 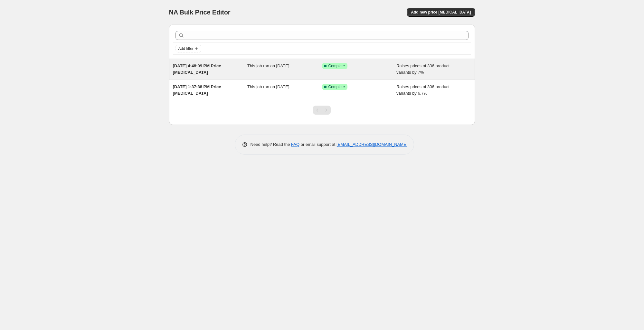 What do you see at coordinates (295, 144) in the screenshot?
I see `a: FAQ` at bounding box center [295, 144].